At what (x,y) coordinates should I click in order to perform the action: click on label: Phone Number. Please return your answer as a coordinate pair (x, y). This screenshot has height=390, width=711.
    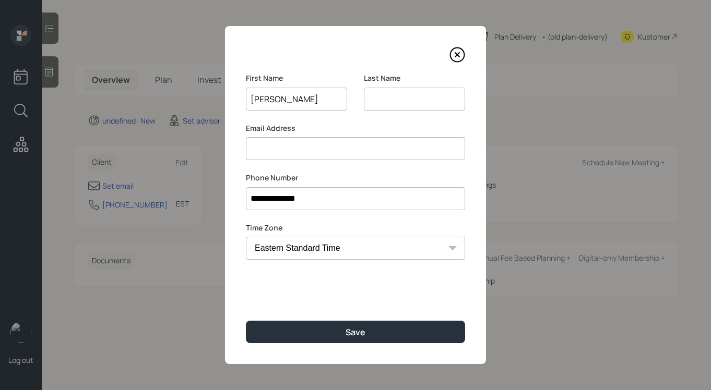
    Looking at the image, I should click on (355, 178).